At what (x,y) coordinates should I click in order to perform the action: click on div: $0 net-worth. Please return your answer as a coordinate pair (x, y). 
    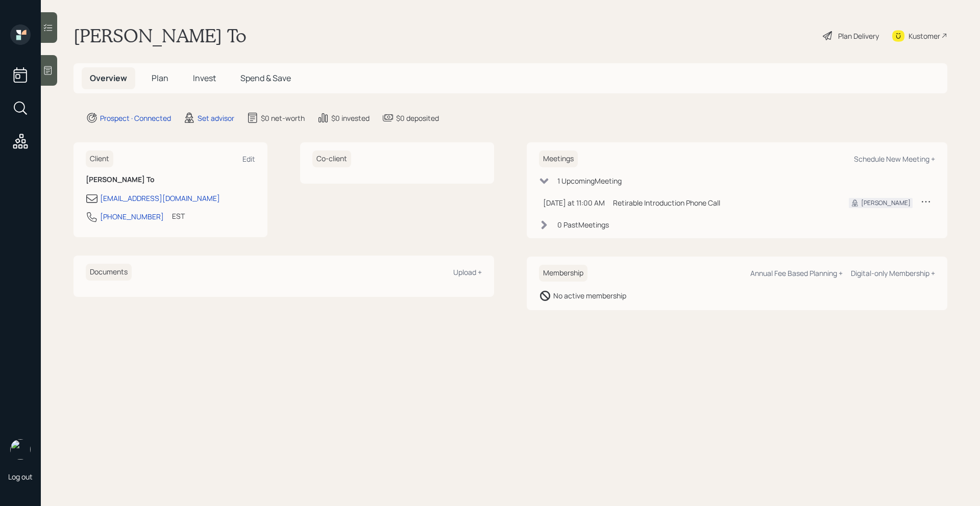
    Looking at the image, I should click on (283, 118).